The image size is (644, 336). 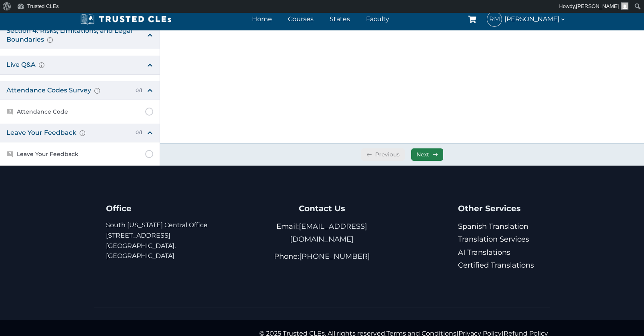 What do you see at coordinates (498, 209) in the screenshot?
I see `h4: Other Services` at bounding box center [498, 209].